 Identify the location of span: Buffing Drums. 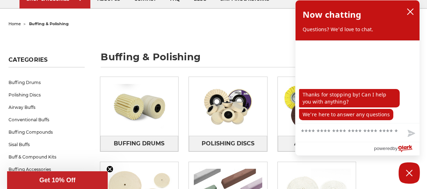
(139, 143).